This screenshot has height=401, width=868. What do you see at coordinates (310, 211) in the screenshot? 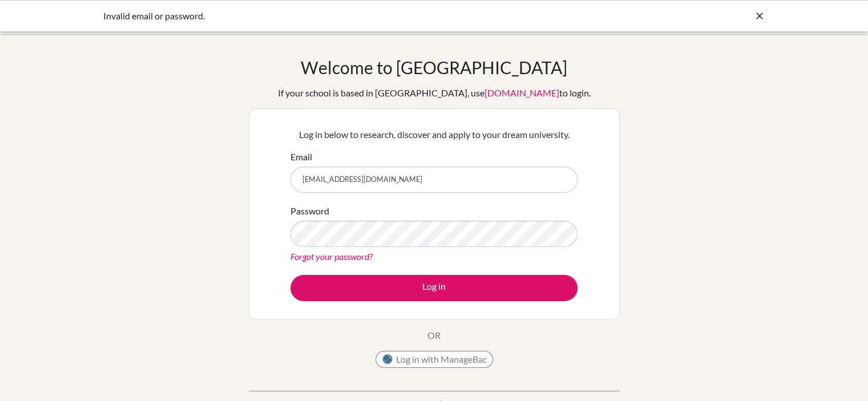
I see `label: Password` at bounding box center [310, 211].